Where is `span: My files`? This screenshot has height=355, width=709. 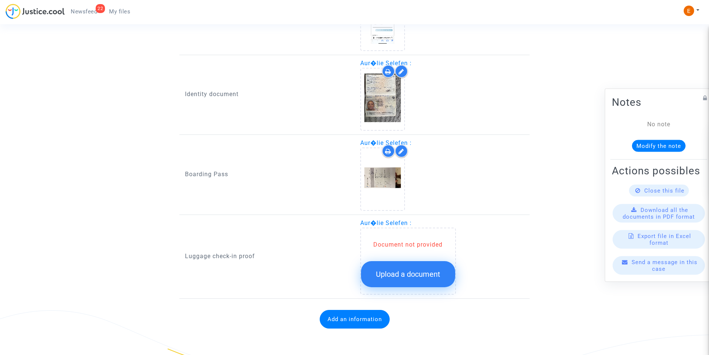
span: My files is located at coordinates (119, 12).